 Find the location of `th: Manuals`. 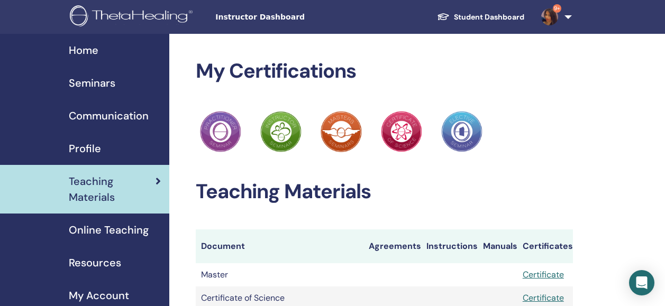

th: Manuals is located at coordinates (498, 247).